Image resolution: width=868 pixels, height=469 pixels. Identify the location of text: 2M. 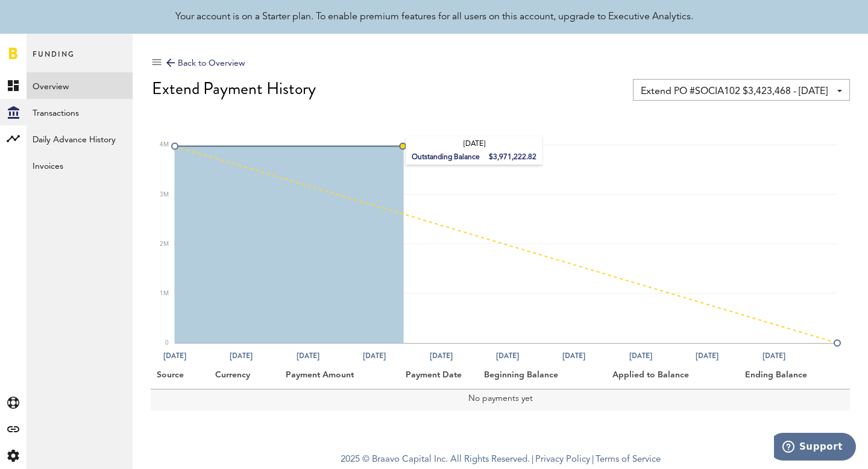
(164, 244).